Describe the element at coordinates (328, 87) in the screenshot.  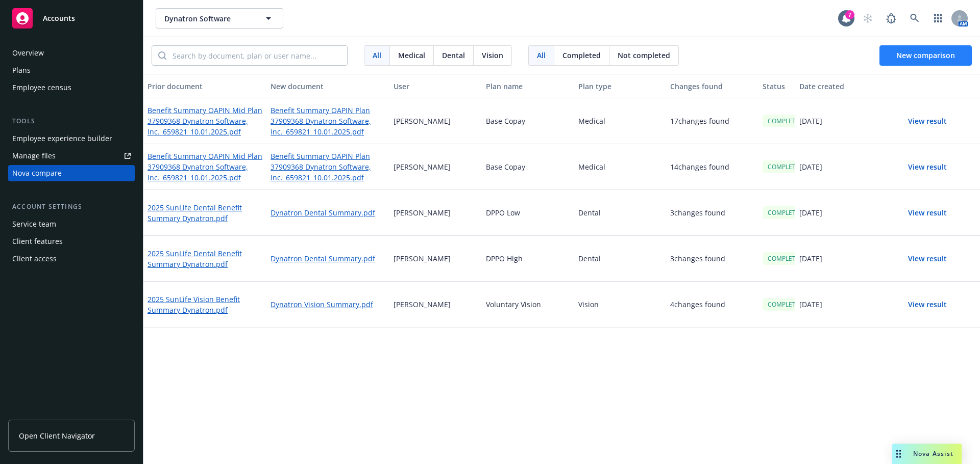
I see `div: New document` at that location.